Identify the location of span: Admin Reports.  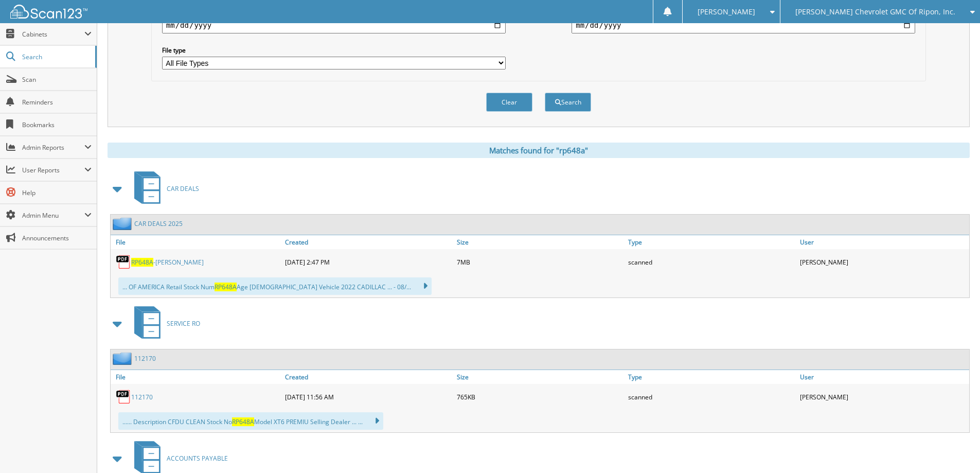
(53, 147).